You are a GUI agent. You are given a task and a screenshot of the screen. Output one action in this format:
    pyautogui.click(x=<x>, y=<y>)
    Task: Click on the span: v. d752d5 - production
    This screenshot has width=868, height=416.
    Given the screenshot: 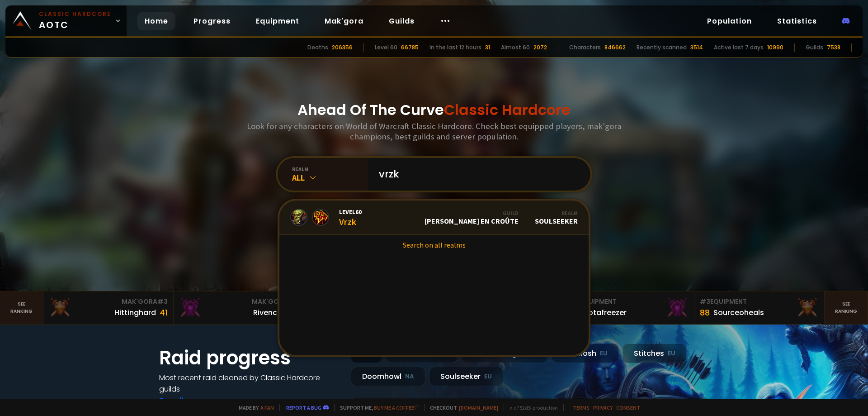 What is the action you would take?
    pyautogui.click(x=530, y=407)
    